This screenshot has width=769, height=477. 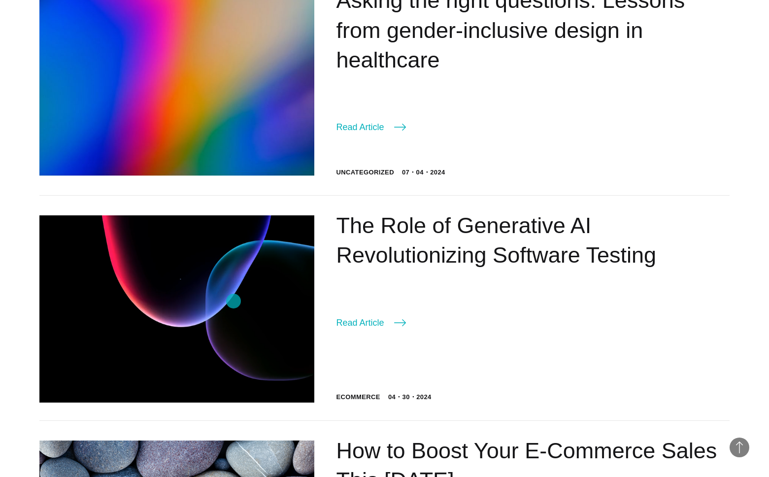 I want to click on button: Back to Top, so click(x=739, y=447).